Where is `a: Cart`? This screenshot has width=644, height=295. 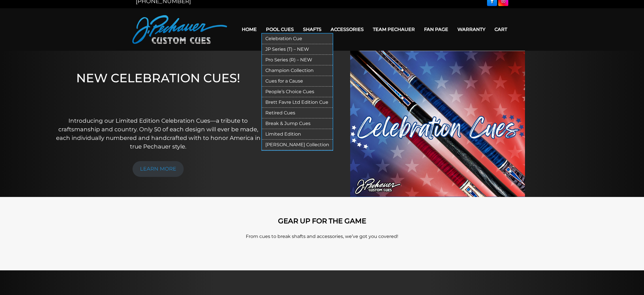 a: Cart is located at coordinates (501, 30).